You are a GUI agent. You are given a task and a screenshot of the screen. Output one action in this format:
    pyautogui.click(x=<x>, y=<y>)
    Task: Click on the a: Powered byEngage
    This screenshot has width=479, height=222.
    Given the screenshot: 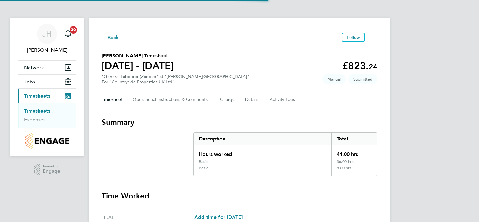 What is the action you would take?
    pyautogui.click(x=47, y=170)
    